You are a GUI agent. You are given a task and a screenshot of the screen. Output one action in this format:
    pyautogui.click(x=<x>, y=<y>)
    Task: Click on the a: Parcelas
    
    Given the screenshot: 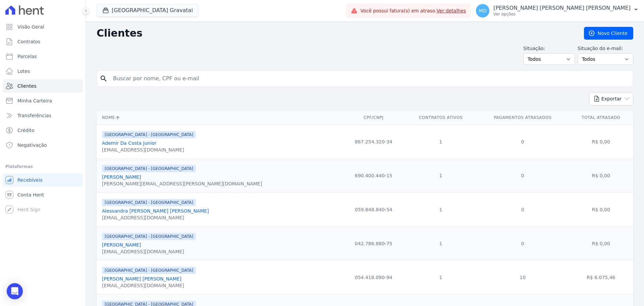 What is the action you would take?
    pyautogui.click(x=43, y=57)
    